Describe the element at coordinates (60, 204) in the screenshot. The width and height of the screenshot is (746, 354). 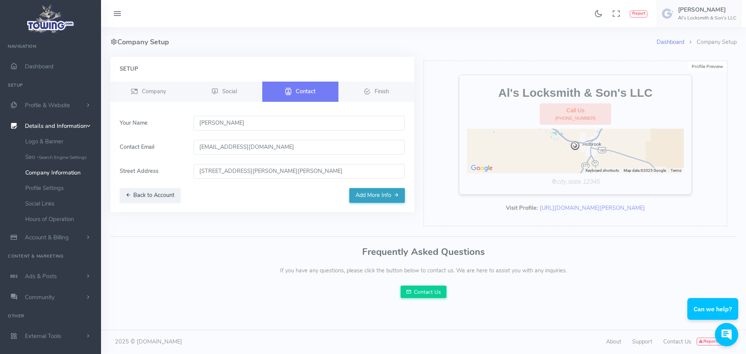
I see `a: Social Links` at that location.